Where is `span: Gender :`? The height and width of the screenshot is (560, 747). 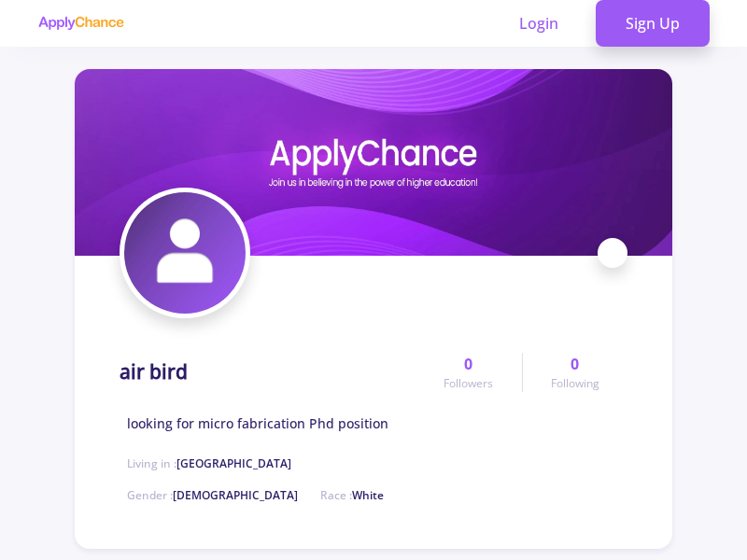 span: Gender : is located at coordinates (212, 495).